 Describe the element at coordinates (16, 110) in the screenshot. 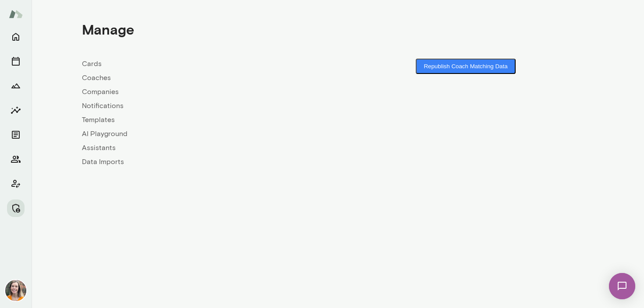

I see `button: Insights` at that location.